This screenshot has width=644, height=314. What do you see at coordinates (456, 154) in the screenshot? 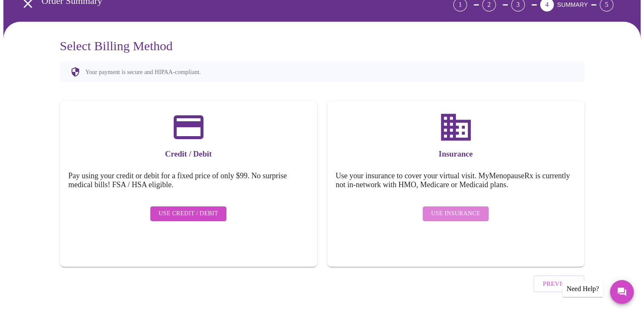
I see `h3: Insurance` at bounding box center [456, 154].